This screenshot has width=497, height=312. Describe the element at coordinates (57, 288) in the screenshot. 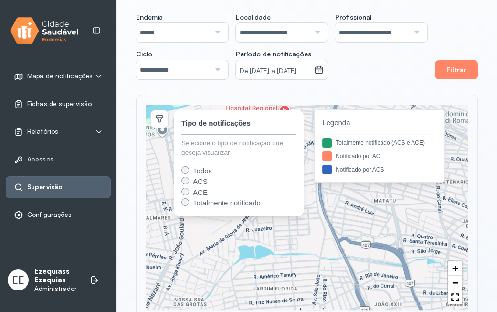

I see `p: Administrador` at that location.